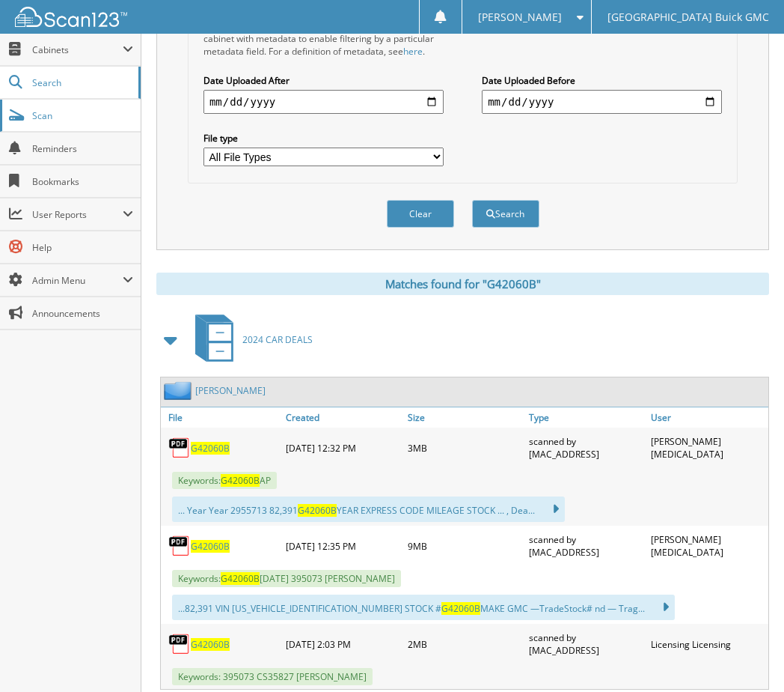 The image size is (784, 692). Describe the element at coordinates (323, 102) in the screenshot. I see `input: start` at that location.